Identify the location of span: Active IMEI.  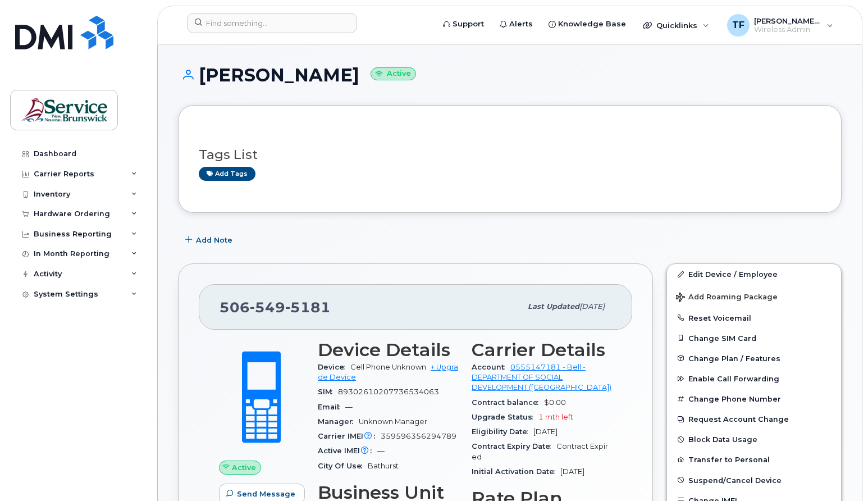
(348, 451).